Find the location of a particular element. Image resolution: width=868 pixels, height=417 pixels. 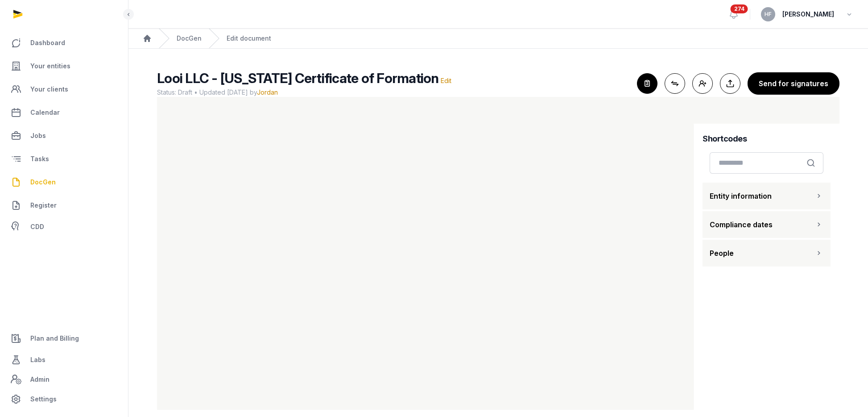

span: HF is located at coordinates (768, 14).